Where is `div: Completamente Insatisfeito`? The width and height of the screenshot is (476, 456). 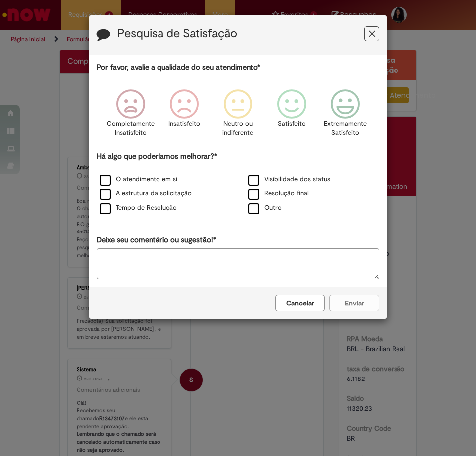 div: Completamente Insatisfeito is located at coordinates (130, 116).